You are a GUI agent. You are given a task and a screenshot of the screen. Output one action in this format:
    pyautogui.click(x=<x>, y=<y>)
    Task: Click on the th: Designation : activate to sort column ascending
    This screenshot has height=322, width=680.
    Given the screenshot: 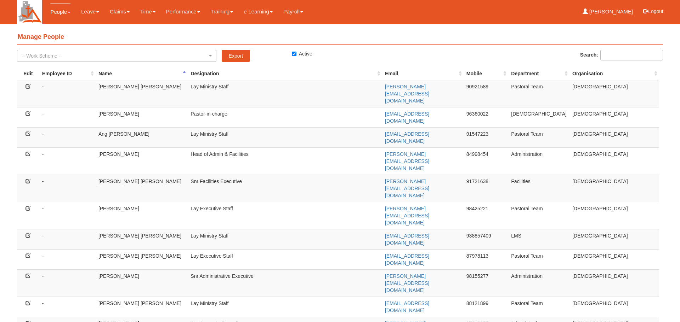 What is the action you would take?
    pyautogui.click(x=285, y=74)
    